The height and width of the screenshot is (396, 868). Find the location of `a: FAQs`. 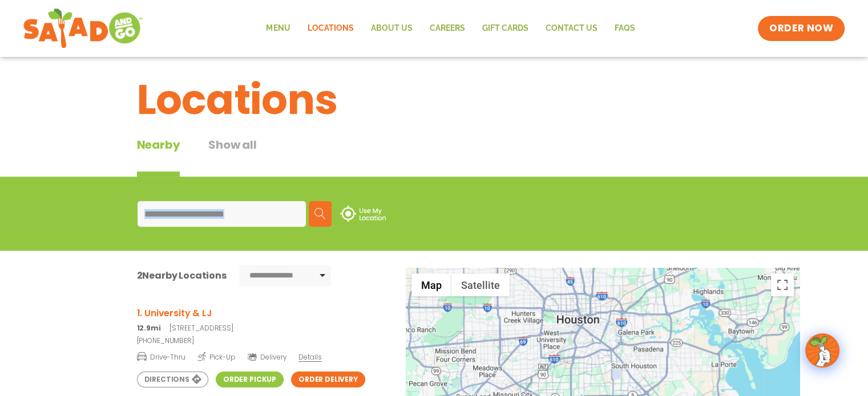

a: FAQs is located at coordinates (624, 29).